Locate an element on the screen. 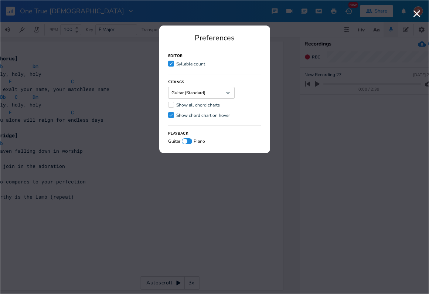 The image size is (429, 294). span: Piano is located at coordinates (199, 141).